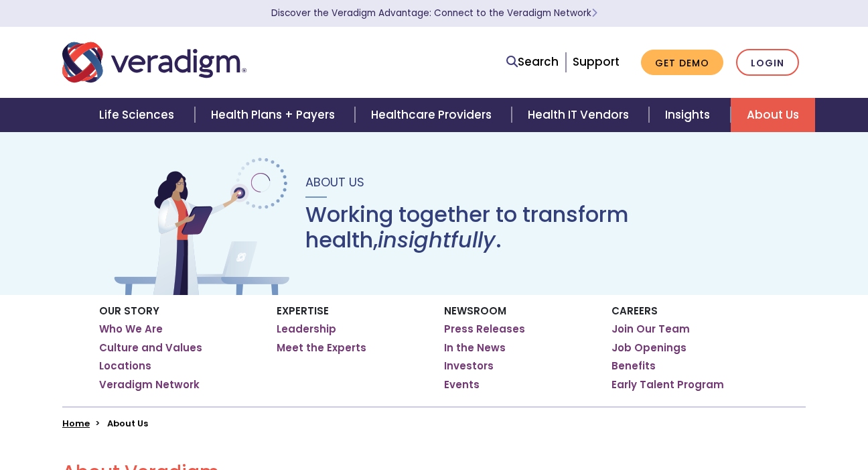 This screenshot has width=868, height=470. I want to click on a: Job Openings, so click(649, 348).